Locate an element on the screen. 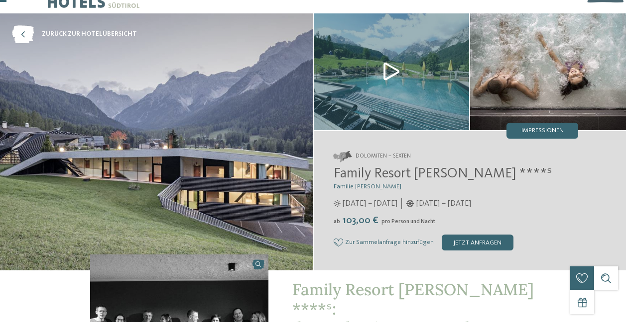 This screenshot has height=322, width=626. span: Zur Sammelanfrage hinzufügen is located at coordinates (389, 243).